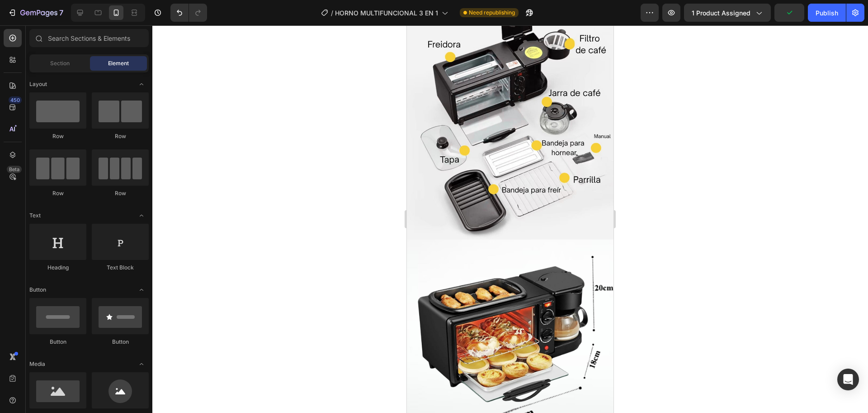 This screenshot has width=868, height=413. I want to click on div: Beta, so click(14, 169).